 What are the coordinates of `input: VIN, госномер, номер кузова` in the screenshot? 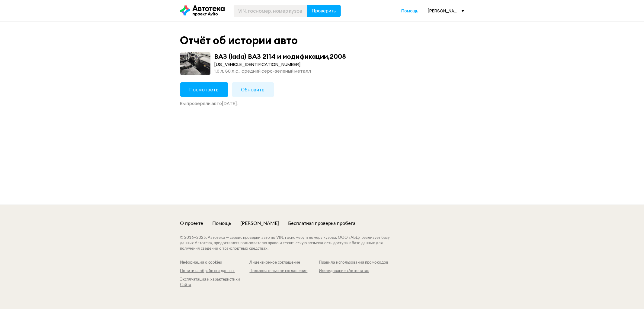 It's located at (271, 11).